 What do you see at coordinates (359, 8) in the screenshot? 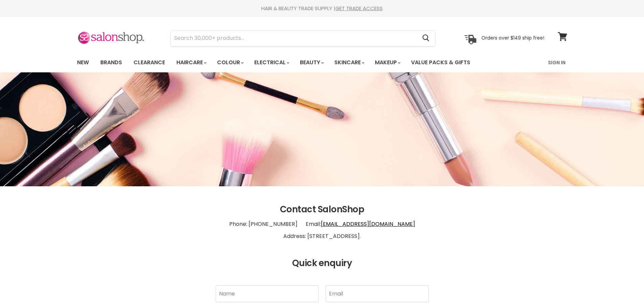
I see `a: GET TRADE ACCESS` at bounding box center [359, 8].